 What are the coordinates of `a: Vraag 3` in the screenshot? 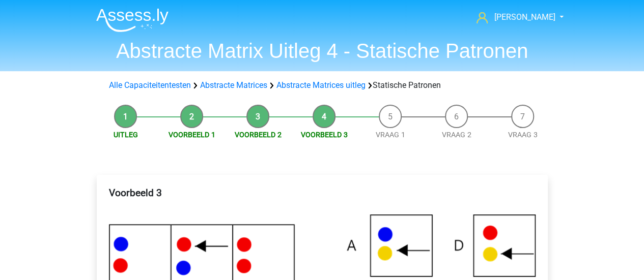 It's located at (522, 135).